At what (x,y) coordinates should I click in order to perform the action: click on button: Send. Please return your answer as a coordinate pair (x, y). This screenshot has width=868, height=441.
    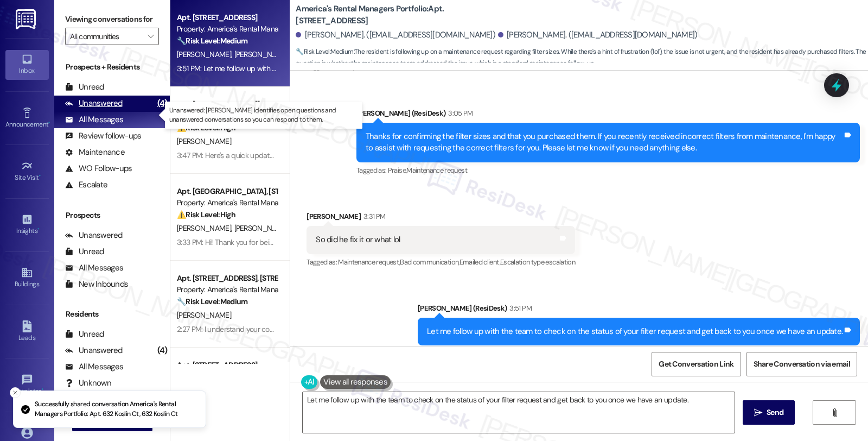
    Looking at the image, I should click on (769, 412).